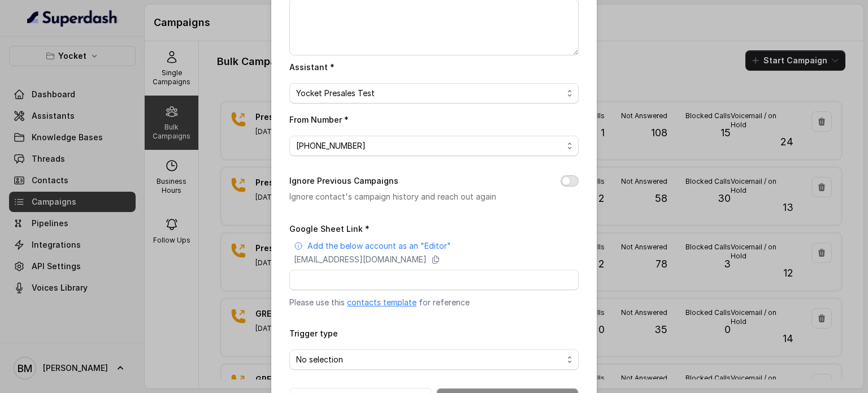  What do you see at coordinates (430, 360) in the screenshot?
I see `span: No selection` at bounding box center [430, 360].